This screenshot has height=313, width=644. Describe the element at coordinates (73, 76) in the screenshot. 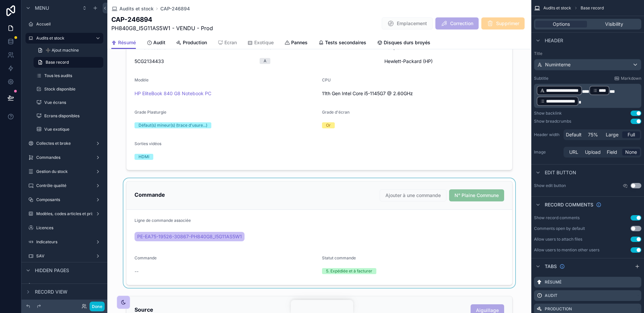

I see `label: Tous les audits` at that location.